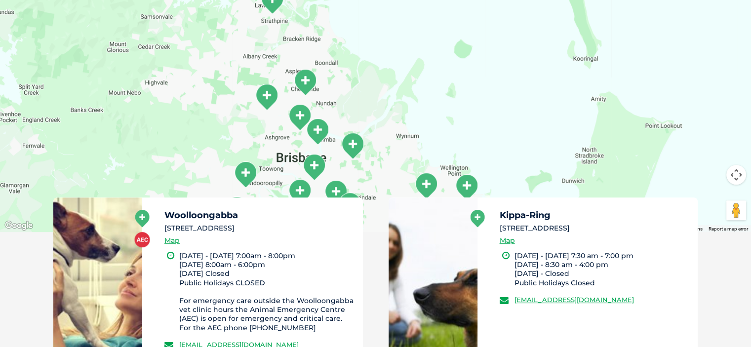  I want to click on a: Open this area in Google Maps (opens a new window), so click(19, 226).